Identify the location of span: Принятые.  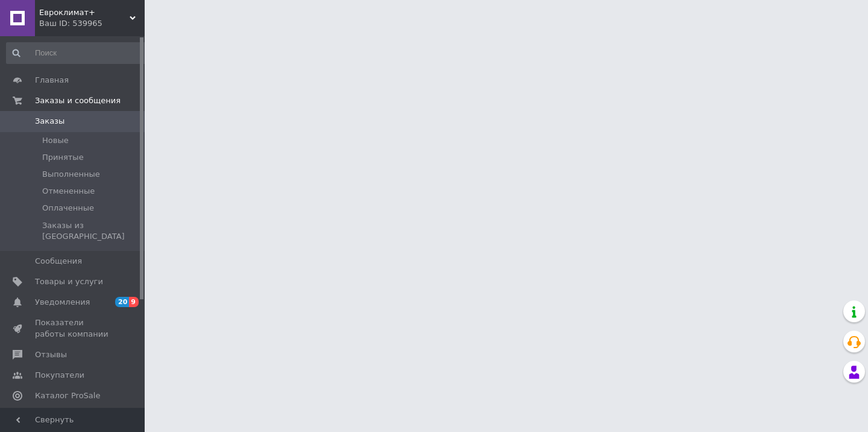
(62, 158).